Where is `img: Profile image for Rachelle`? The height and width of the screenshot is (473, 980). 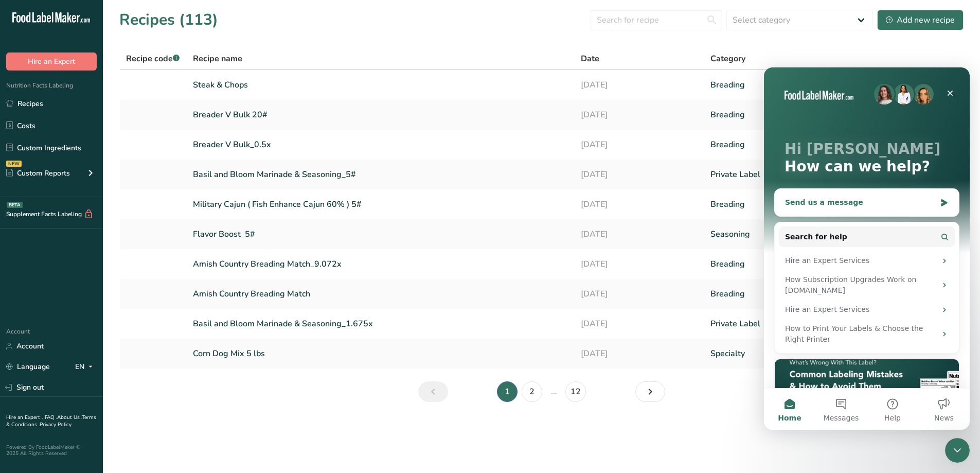 img: Profile image for Rachelle is located at coordinates (159, 26).